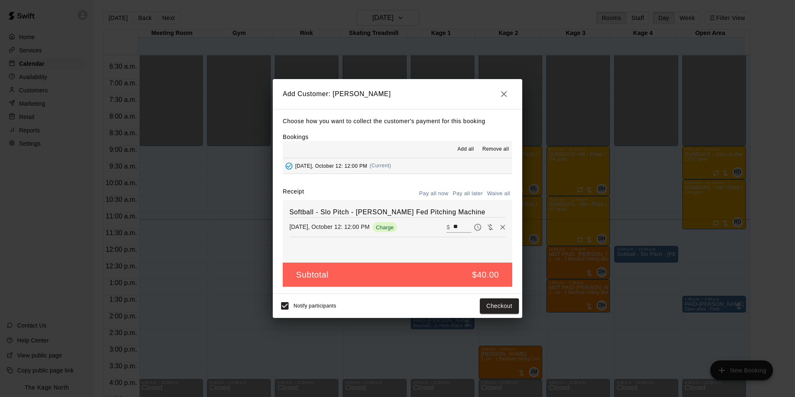 The image size is (795, 397). What do you see at coordinates (293, 193) in the screenshot?
I see `label: Receipt` at bounding box center [293, 193].